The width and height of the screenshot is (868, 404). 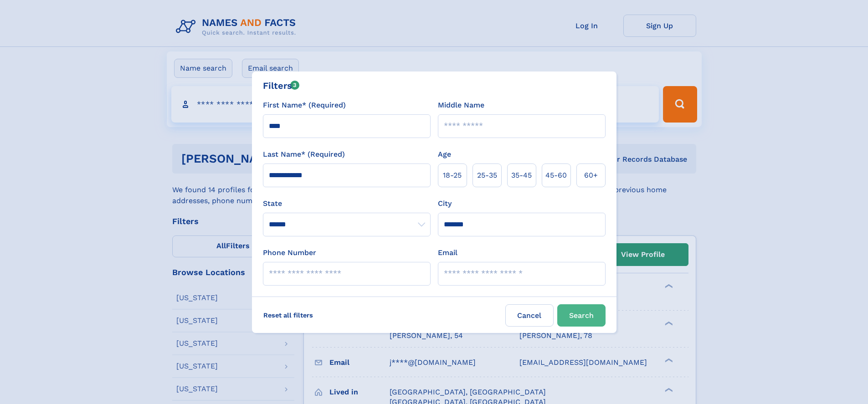 What do you see at coordinates (556, 175) in the screenshot?
I see `span: 45‑60` at bounding box center [556, 175].